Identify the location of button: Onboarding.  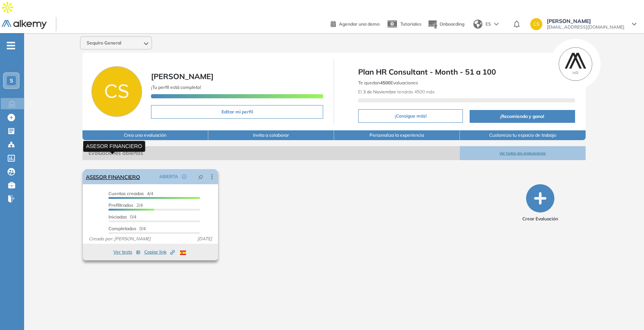
(446, 24).